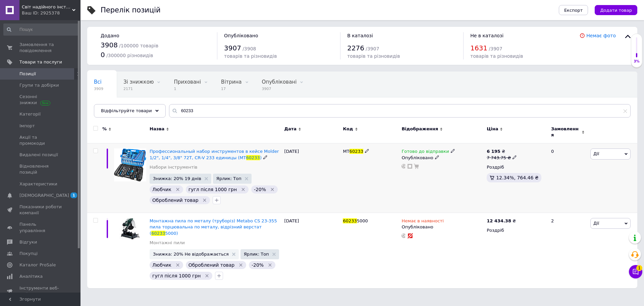 The width and height of the screenshot is (644, 306). What do you see at coordinates (346, 151) in the screenshot?
I see `span: MT` at bounding box center [346, 151].